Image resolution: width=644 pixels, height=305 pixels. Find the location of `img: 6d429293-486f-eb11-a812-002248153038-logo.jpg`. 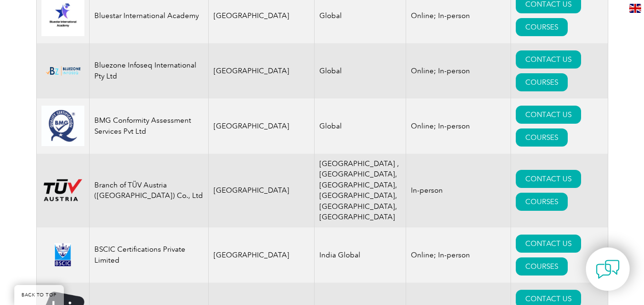

img: 6d429293-486f-eb11-a812-002248153038-logo.jpg is located at coordinates (63, 125).